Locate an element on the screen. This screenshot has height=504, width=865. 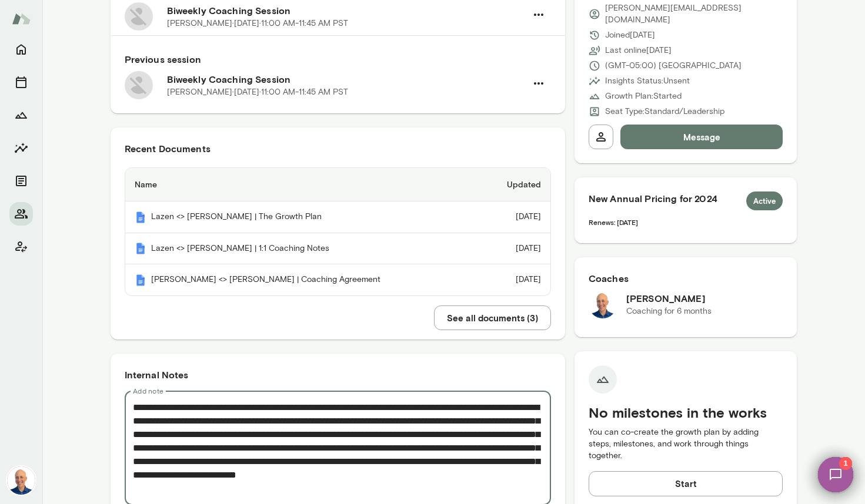
label: Add note is located at coordinates (148, 391).